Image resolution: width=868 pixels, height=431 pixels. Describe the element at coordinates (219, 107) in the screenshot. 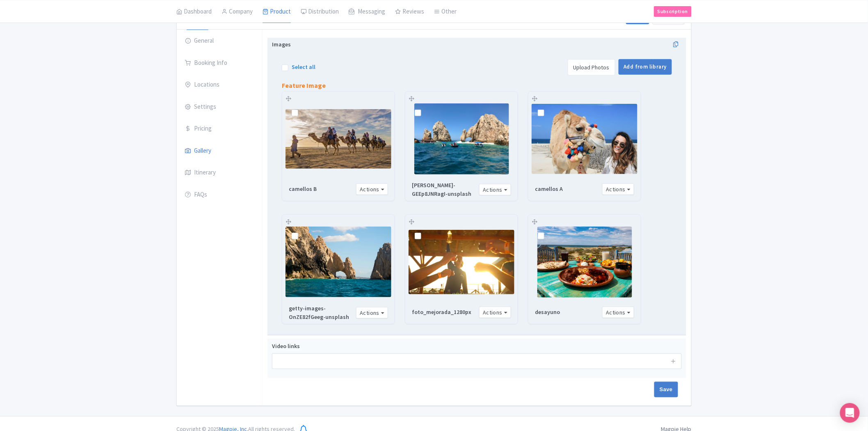

I see `a: Settings` at that location.